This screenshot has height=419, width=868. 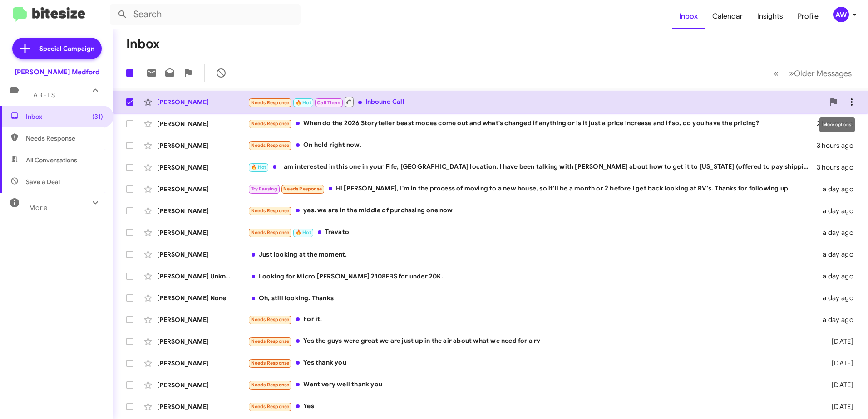 I want to click on div: Went very well thank you, so click(x=532, y=385).